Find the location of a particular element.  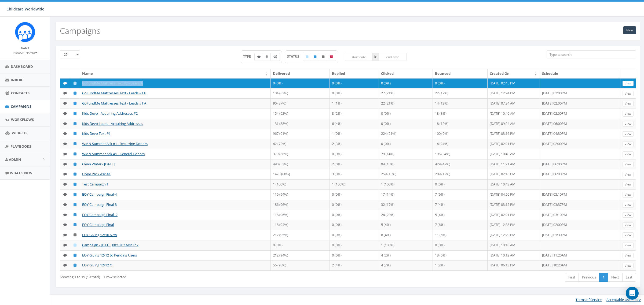

span: Widgets is located at coordinates (19, 133).